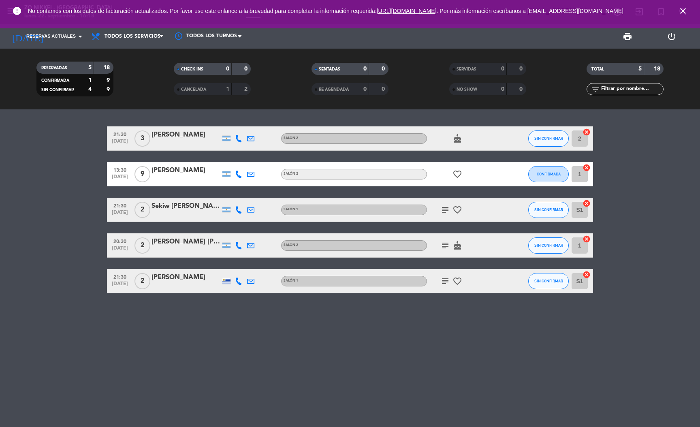  I want to click on span: NO SHOW, so click(467, 90).